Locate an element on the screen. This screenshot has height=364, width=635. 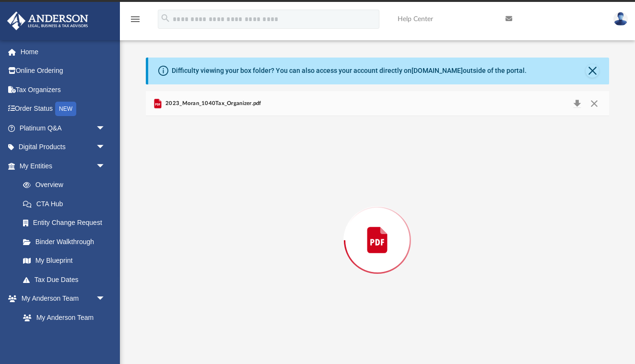
a: Binder Walkthrough is located at coordinates (67, 242).